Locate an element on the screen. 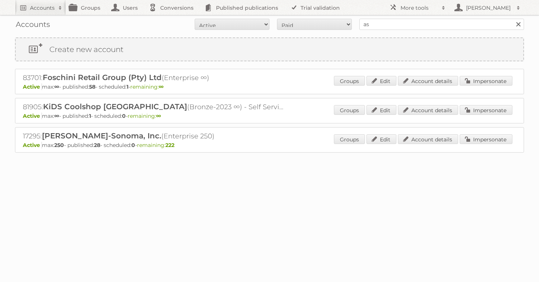  h2: 81905: (Bronze-2023 ∞) - Self Service is located at coordinates (154, 107).